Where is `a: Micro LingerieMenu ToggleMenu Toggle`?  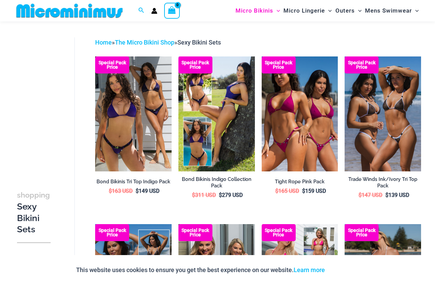
a: Micro LingerieMenu ToggleMenu Toggle is located at coordinates (308, 11).